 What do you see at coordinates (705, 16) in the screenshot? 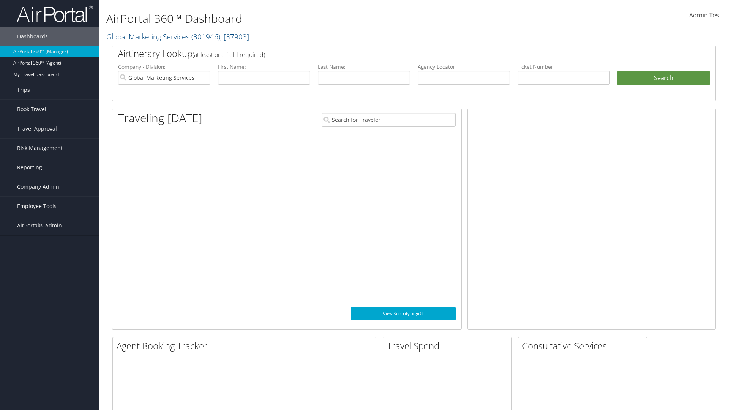
I see `a: Admin Test` at bounding box center [705, 16].